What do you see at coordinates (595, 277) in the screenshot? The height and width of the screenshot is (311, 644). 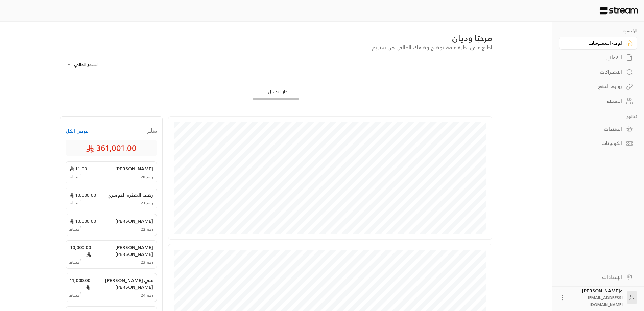 I see `div: الإعدادات` at bounding box center [595, 277].